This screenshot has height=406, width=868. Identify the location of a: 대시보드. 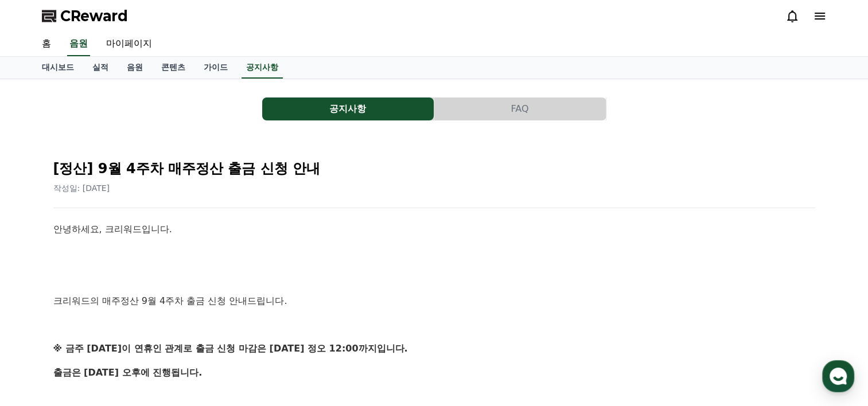
(58, 68).